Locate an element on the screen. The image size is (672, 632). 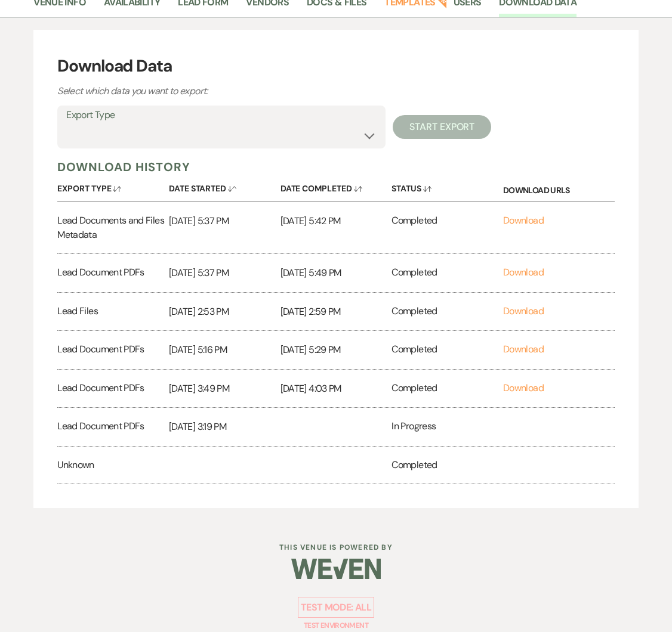
button: Date Completed is located at coordinates (336, 186).